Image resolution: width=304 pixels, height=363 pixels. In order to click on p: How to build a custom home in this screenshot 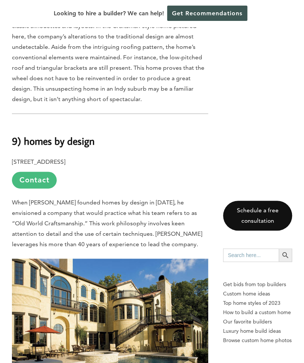, I will do `click(258, 313)`.